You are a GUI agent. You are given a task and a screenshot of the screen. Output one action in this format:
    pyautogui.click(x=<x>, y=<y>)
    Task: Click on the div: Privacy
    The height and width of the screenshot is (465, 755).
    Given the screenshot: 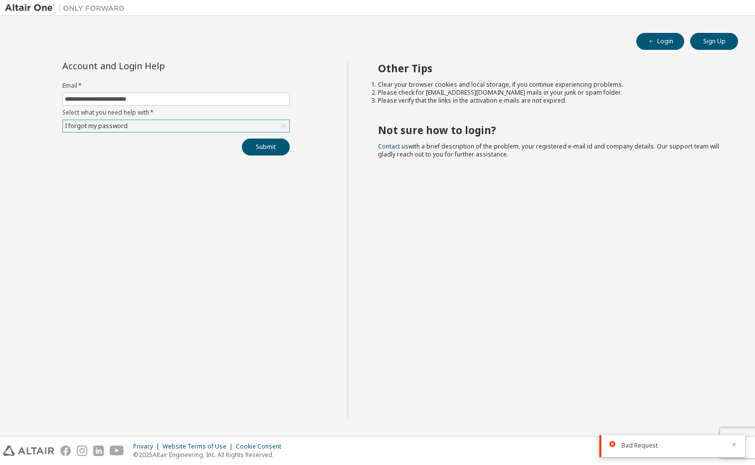 What is the action you would take?
    pyautogui.click(x=148, y=447)
    